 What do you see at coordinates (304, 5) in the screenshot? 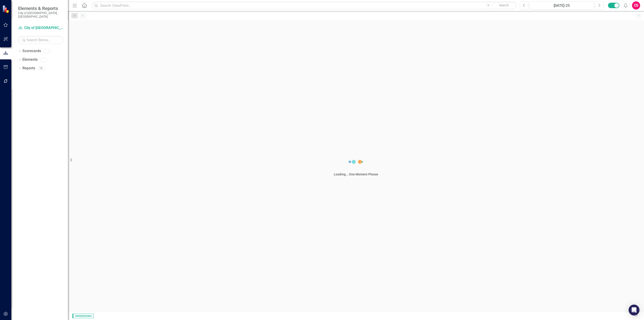
I see `input: Search ClearPoint...` at bounding box center [304, 5].